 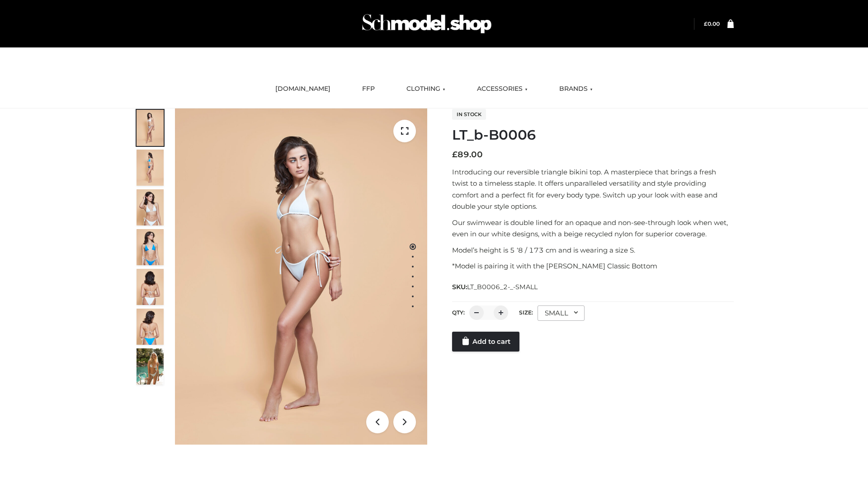 What do you see at coordinates (469, 115) in the screenshot?
I see `span: In stock` at bounding box center [469, 115].